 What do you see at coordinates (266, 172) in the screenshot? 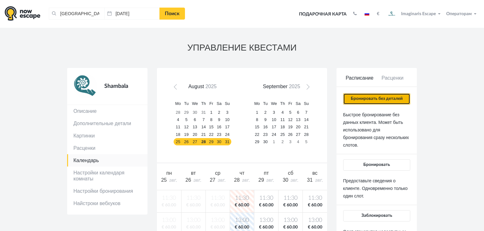
I see `span: пт` at bounding box center [266, 172].